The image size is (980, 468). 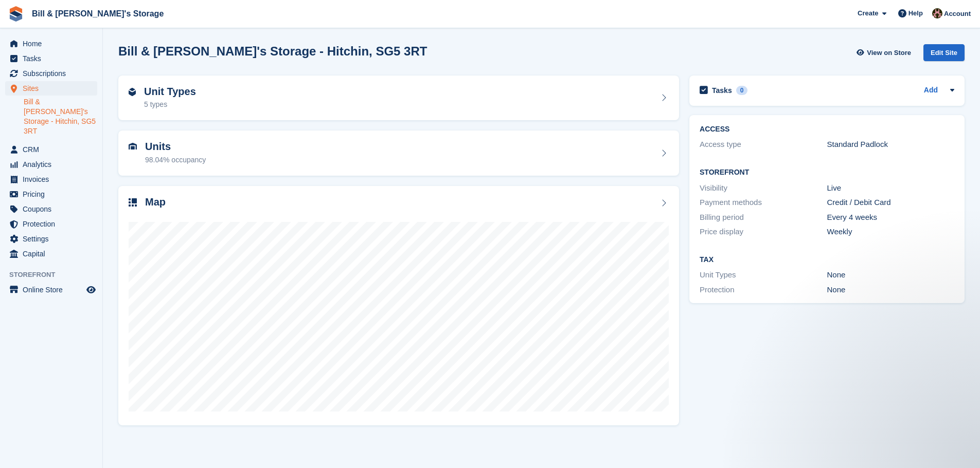 What do you see at coordinates (169, 104) in the screenshot?
I see `div: 5 types` at bounding box center [169, 104].